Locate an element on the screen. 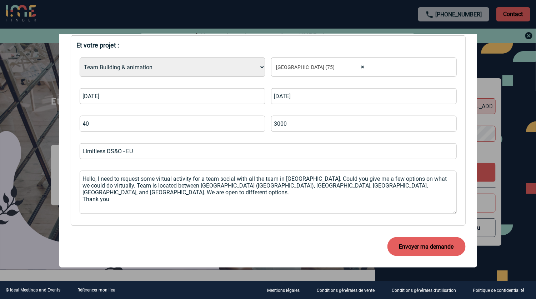 The image size is (536, 299). input: Date de fin is located at coordinates (364, 96).